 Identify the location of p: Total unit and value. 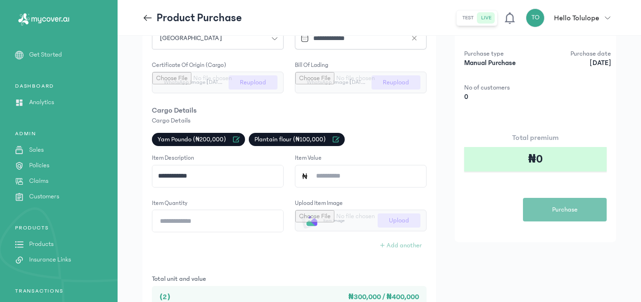
(289, 279).